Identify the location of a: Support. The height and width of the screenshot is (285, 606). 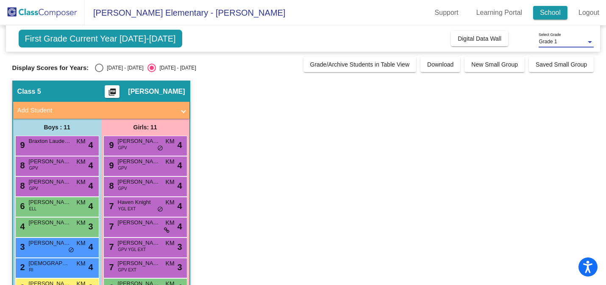
(447, 13).